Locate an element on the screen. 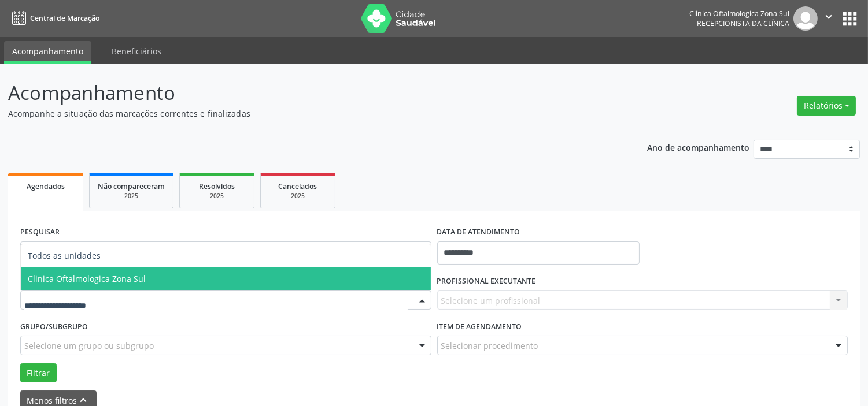 This screenshot has height=406, width=868. span: Selecione um grupo ou subgrupo is located at coordinates (89, 346).